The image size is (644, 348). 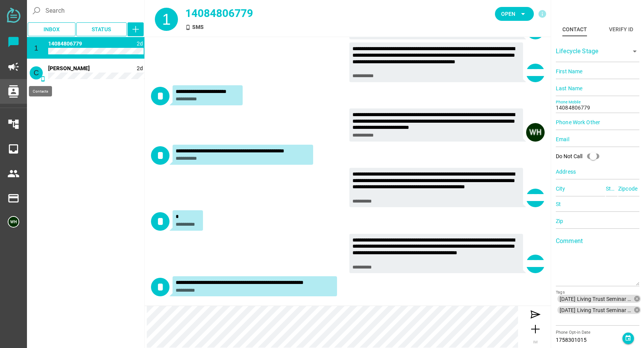 I want to click on span: Inbox, so click(x=52, y=29).